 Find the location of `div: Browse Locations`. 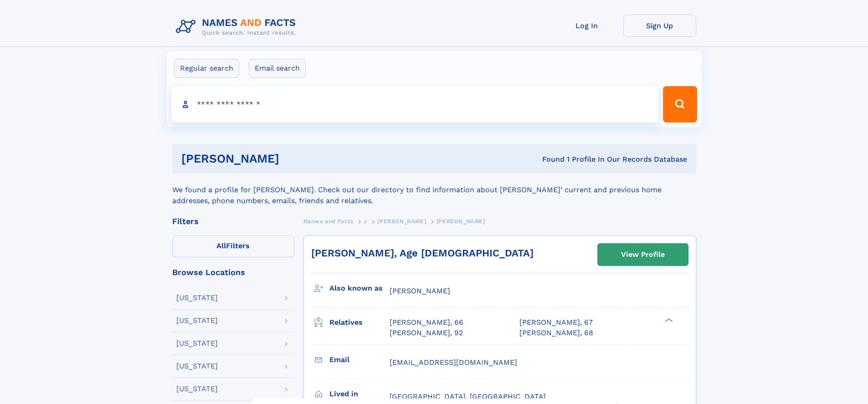

div: Browse Locations is located at coordinates (233, 272).